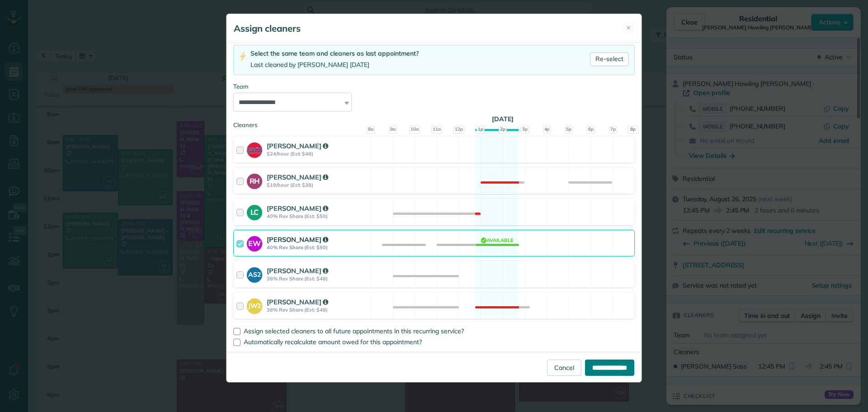 The height and width of the screenshot is (412, 868). Describe the element at coordinates (434, 122) in the screenshot. I see `div: Cleaners` at that location.